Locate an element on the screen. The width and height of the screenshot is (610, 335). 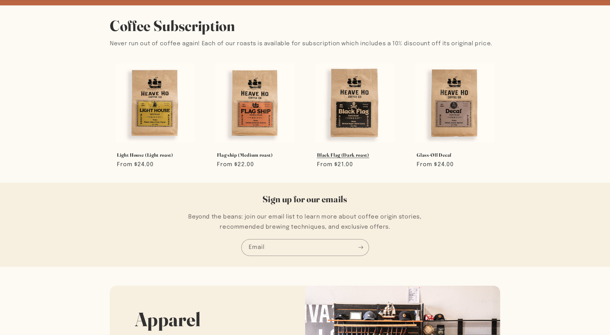
h2: Sign up for our emails is located at coordinates (305, 199).